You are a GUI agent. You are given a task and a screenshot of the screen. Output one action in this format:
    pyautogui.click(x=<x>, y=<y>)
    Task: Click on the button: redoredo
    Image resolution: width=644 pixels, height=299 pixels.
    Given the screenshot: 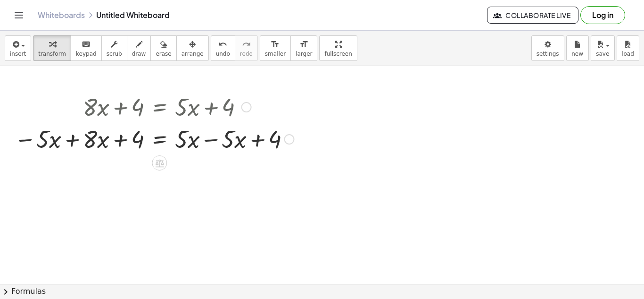 What is the action you would take?
    pyautogui.click(x=246, y=48)
    